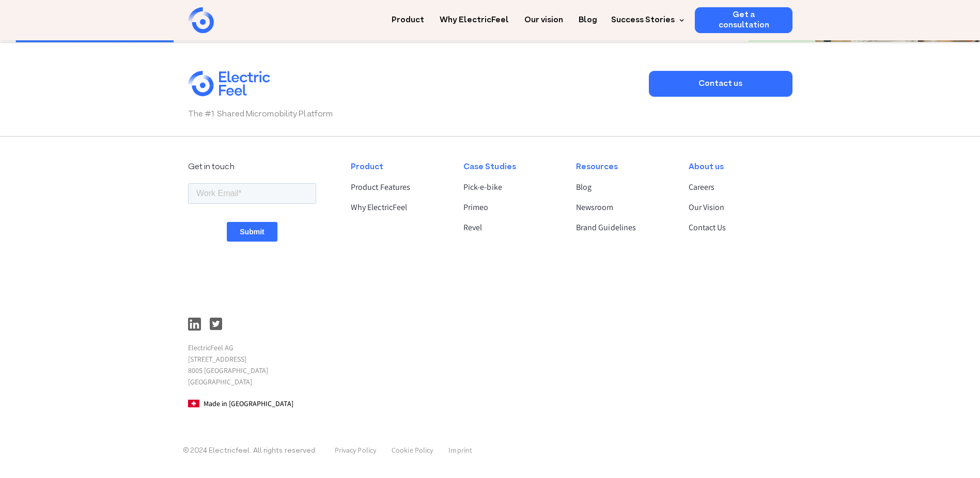 The image size is (980, 478). Describe the element at coordinates (511, 188) in the screenshot. I see `a: Pick-e-bike` at that location.